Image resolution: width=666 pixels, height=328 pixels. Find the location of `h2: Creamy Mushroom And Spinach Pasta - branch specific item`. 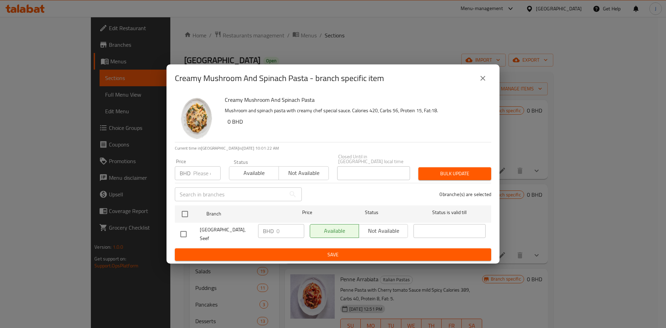

h2: Creamy Mushroom And Spinach Pasta - branch specific item is located at coordinates (279, 78).